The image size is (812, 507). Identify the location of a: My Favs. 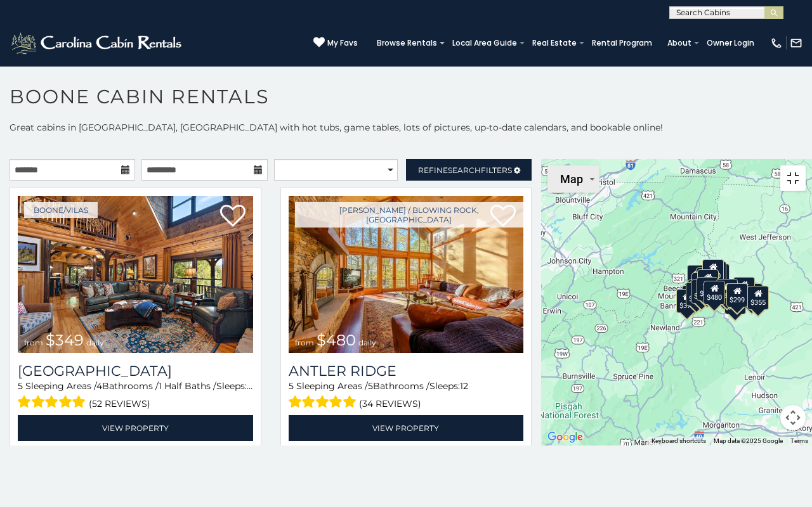
(335, 43).